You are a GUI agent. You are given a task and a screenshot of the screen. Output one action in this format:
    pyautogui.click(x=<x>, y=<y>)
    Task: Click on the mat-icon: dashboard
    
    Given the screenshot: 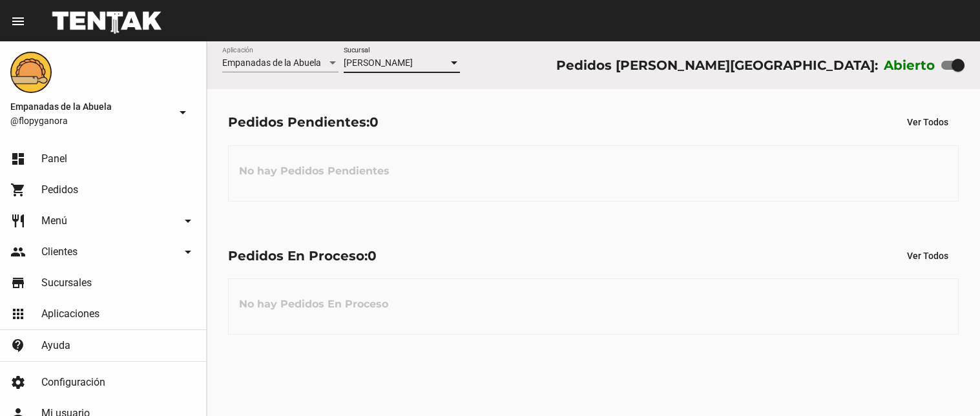 What is the action you would take?
    pyautogui.click(x=18, y=159)
    